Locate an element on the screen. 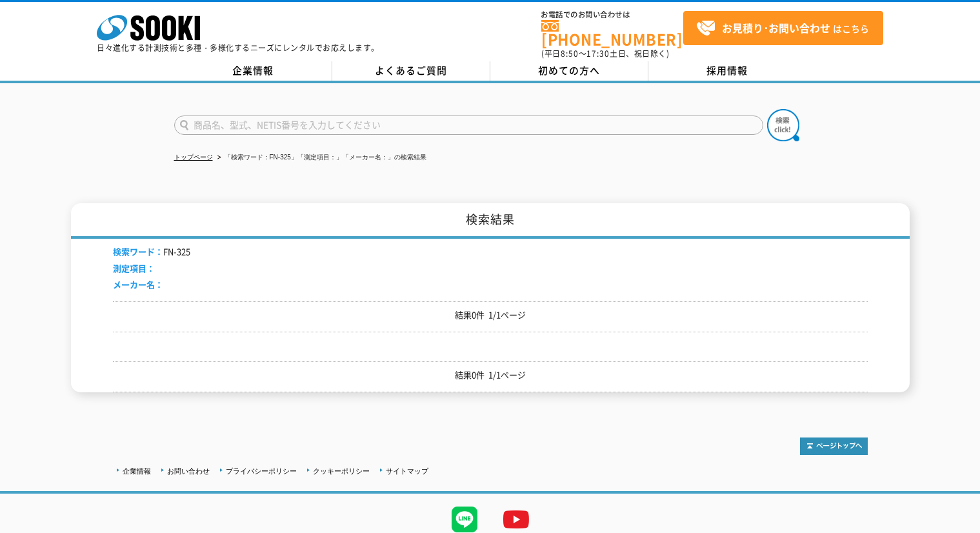 Image resolution: width=980 pixels, height=533 pixels. img: トップページへ is located at coordinates (834, 446).